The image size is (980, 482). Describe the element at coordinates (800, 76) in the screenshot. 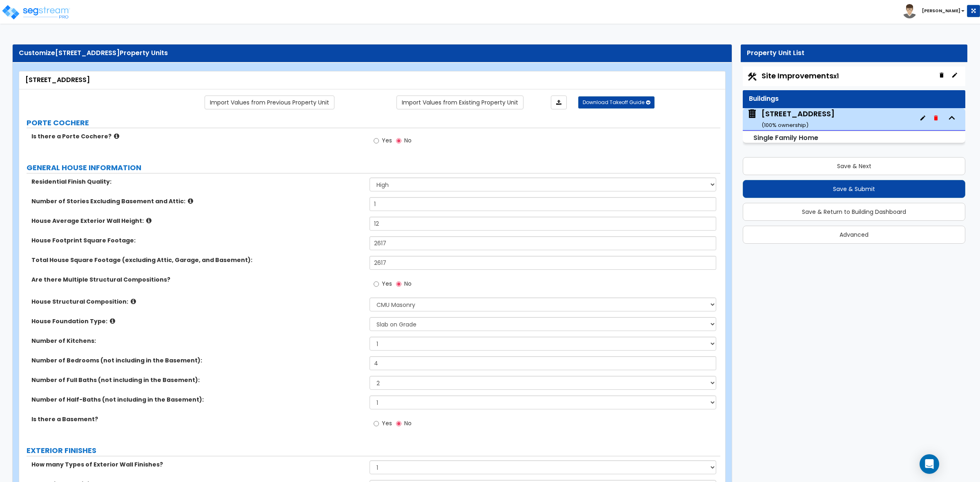

I see `span: Site Improvements` at that location.